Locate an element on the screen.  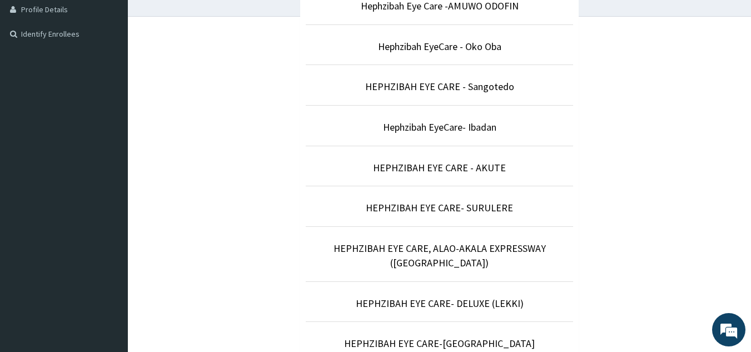
a: HEPHZIBAH EYE CARE- SURULERE is located at coordinates (439, 207).